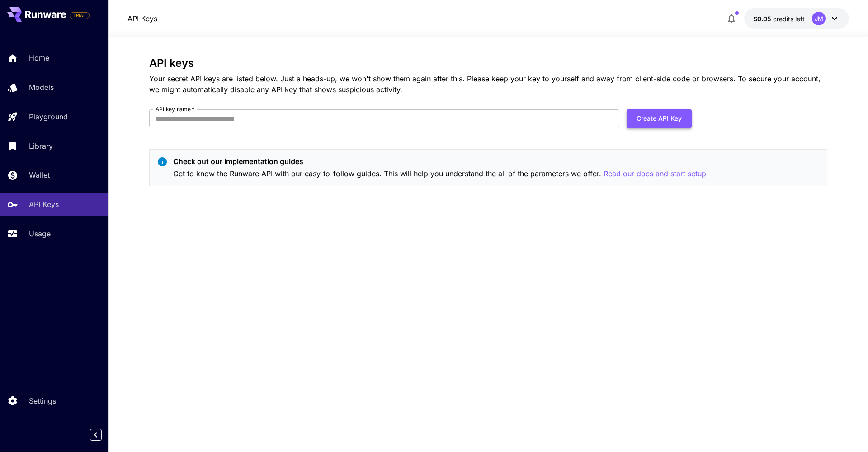  Describe the element at coordinates (142, 19) in the screenshot. I see `a: API Keys` at that location.